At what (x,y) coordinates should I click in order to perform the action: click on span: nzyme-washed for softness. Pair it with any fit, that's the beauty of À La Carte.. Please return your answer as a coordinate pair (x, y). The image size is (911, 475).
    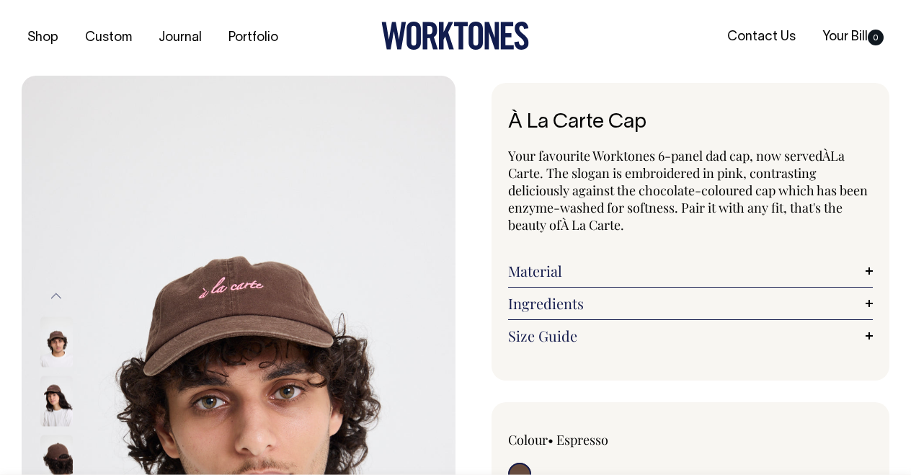
    Looking at the image, I should click on (675, 216).